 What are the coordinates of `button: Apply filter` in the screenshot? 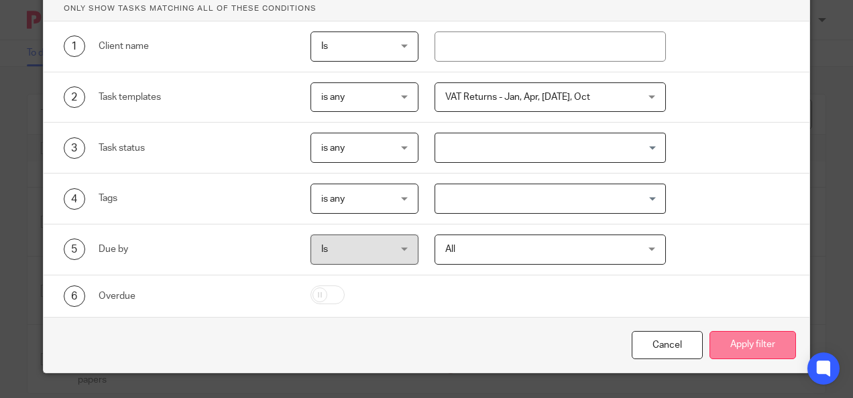 It's located at (753, 345).